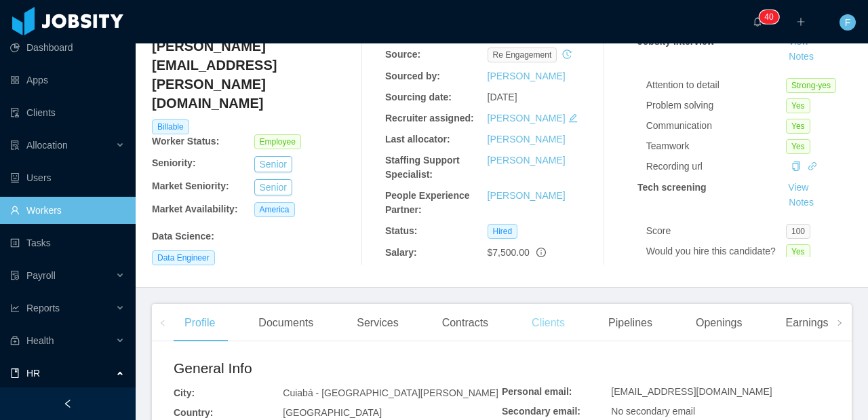 This screenshot has height=420, width=868. Describe the element at coordinates (630, 323) in the screenshot. I see `div: Pipelines` at that location.